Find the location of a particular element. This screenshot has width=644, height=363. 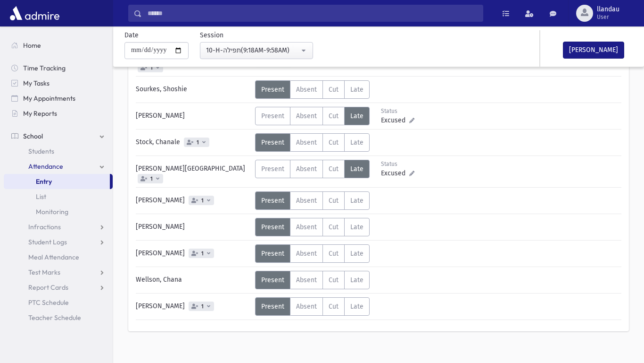

div: Wellson, Chana is located at coordinates (193, 280).